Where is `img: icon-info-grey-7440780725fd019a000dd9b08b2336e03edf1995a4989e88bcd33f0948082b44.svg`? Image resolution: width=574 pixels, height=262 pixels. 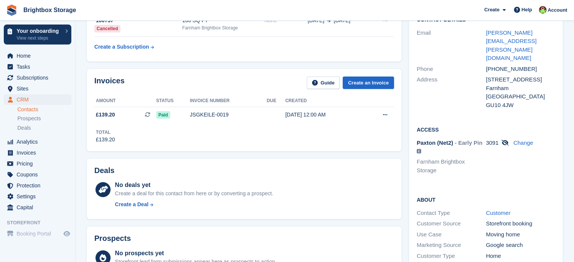
img: icon-info-grey-7440780725fd019a000dd9b08b2336e03edf1995a4989e88bcd33f0948082b44.svg is located at coordinates (419, 151).